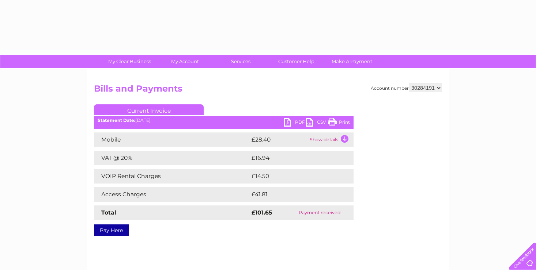 Image resolution: width=536 pixels, height=270 pixels. Describe the element at coordinates (109, 213) in the screenshot. I see `strong: Total` at that location.